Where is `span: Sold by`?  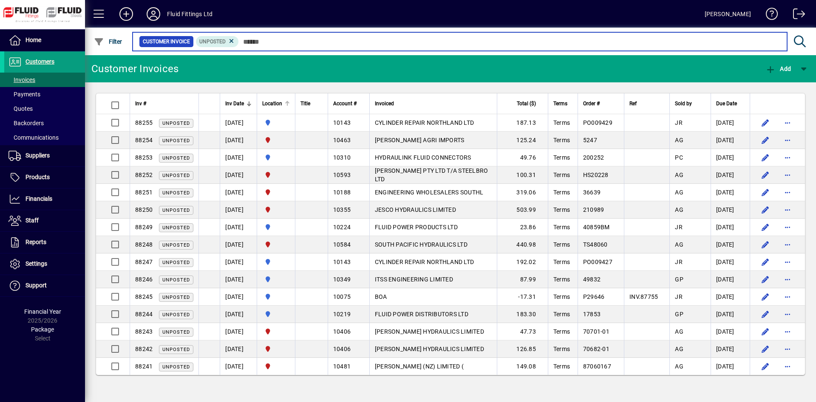
span: Sold by is located at coordinates (683, 104).